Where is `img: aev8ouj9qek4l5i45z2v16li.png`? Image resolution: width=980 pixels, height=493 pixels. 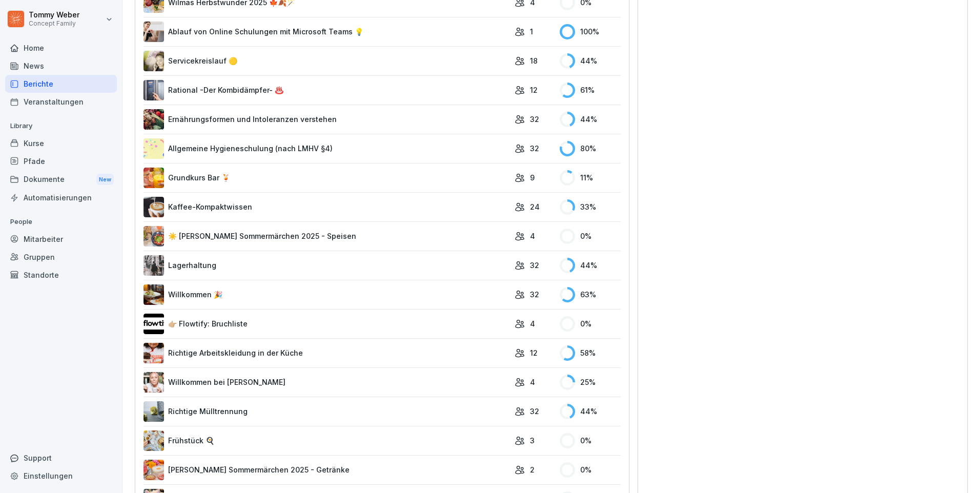 img: aev8ouj9qek4l5i45z2v16li.png is located at coordinates (153, 294).